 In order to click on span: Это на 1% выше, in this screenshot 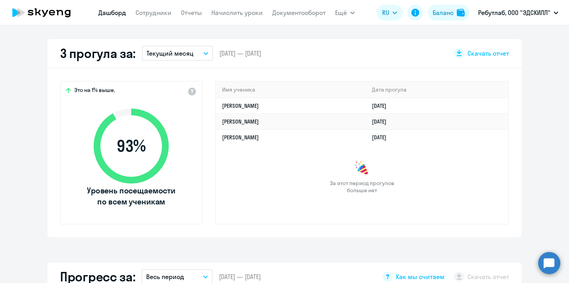, I will do `click(94, 91)`.